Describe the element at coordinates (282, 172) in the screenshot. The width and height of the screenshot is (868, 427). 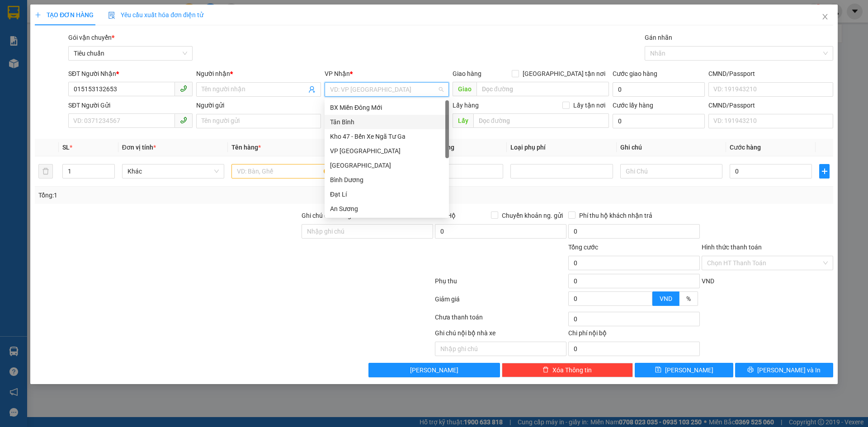
I see `input: VD: Bàn, Ghế` at that location.